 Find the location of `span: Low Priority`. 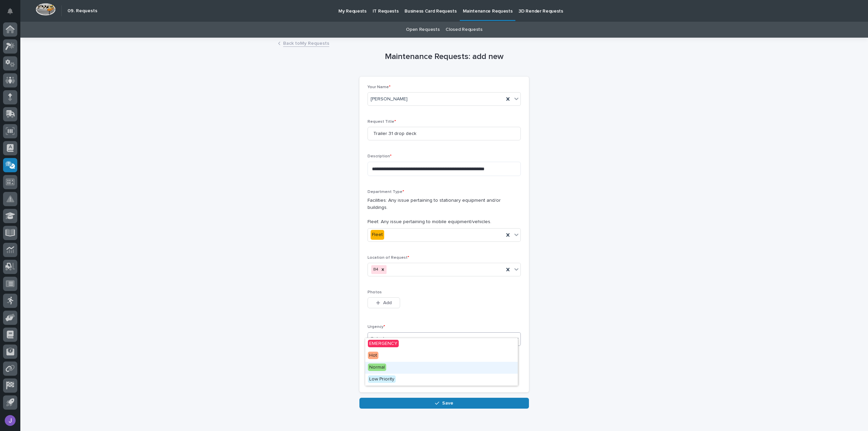

span: Low Priority is located at coordinates (382, 380).